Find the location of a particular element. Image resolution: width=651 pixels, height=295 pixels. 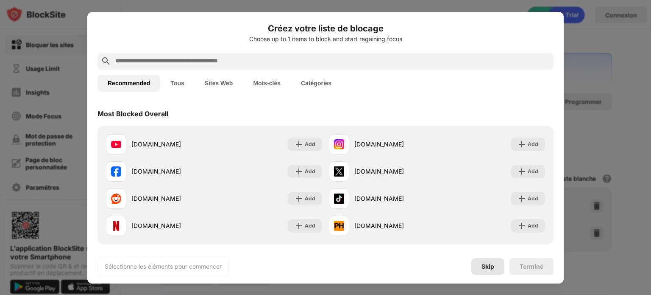

div: Sélectionne les éléments pour commencer is located at coordinates (163, 266).